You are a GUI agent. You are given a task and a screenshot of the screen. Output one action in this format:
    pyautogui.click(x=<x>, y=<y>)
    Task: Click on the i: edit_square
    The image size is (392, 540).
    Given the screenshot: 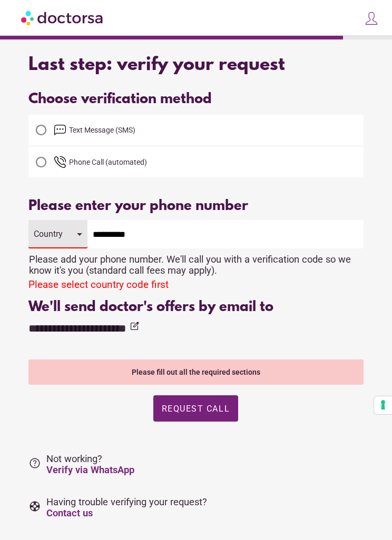 What is the action you would take?
    pyautogui.click(x=135, y=327)
    